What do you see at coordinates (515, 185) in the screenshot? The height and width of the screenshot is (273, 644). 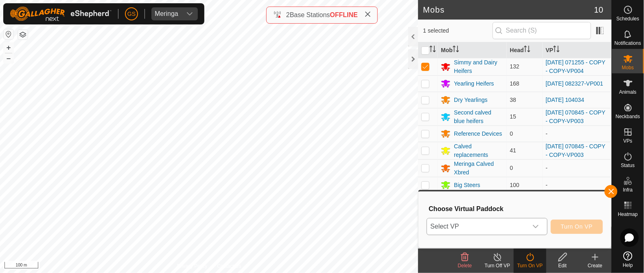 I see `span: 100` at bounding box center [515, 185].